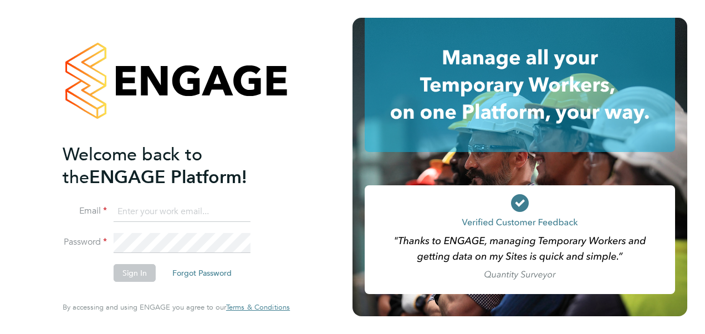 This screenshot has width=705, height=334. What do you see at coordinates (182, 212) in the screenshot?
I see `input: Enter your work email...` at bounding box center [182, 212].